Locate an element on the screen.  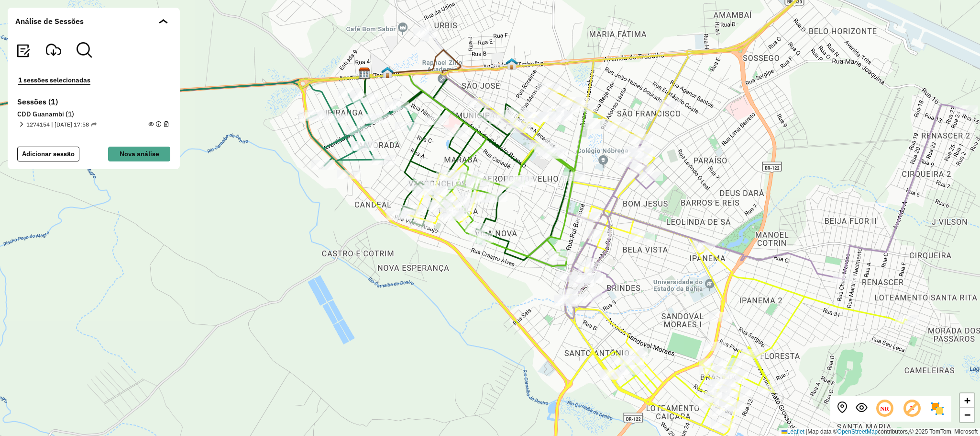
button: Nova análise is located at coordinates (139, 153).